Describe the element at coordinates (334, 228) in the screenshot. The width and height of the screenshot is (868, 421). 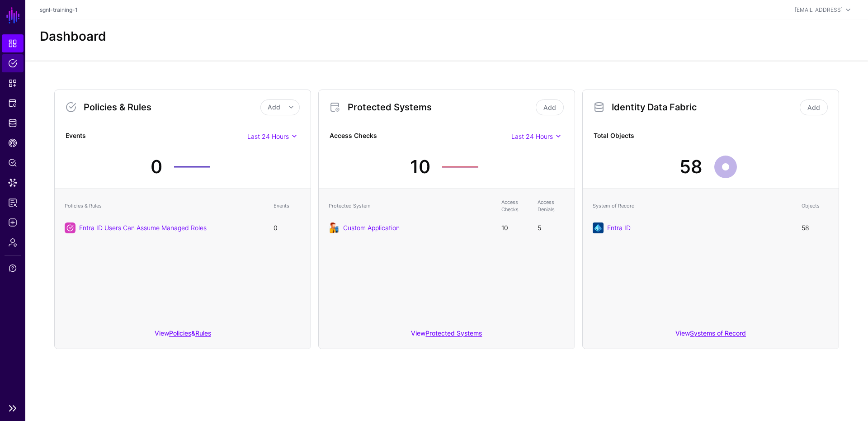
I see `img: svg+xml;base64,PHN2ZyB3aWR0aD0iOTgiIGhlaWdodD0iMTIyIiB2aWV3Qm94PSIwIDAgOTggMTIyIiBmaWxsPSJub25lIi...` at that location.